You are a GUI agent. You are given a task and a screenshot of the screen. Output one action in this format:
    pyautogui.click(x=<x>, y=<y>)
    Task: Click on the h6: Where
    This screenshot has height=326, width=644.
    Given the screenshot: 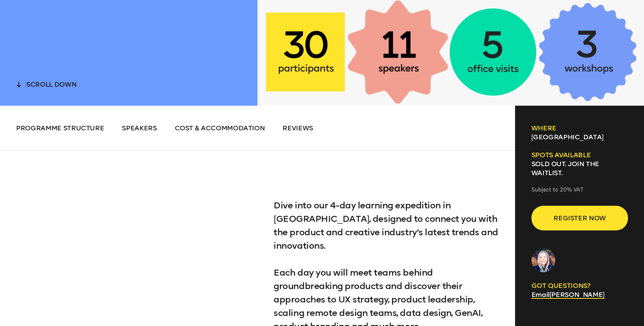 What is the action you would take?
    pyautogui.click(x=579, y=128)
    